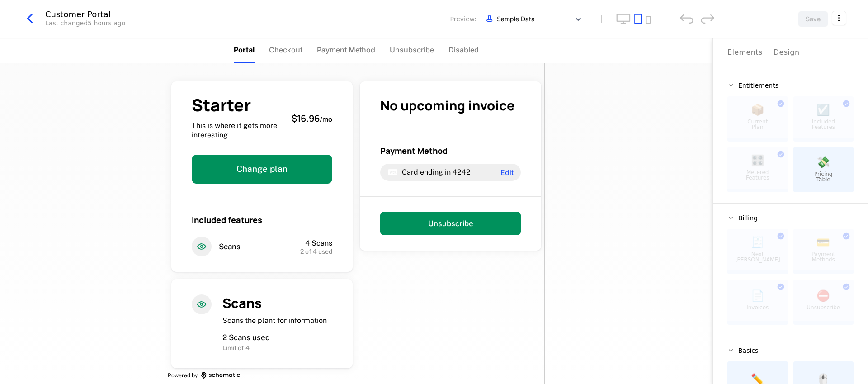 The height and width of the screenshot is (384, 868). I want to click on button: Save, so click(813, 19).